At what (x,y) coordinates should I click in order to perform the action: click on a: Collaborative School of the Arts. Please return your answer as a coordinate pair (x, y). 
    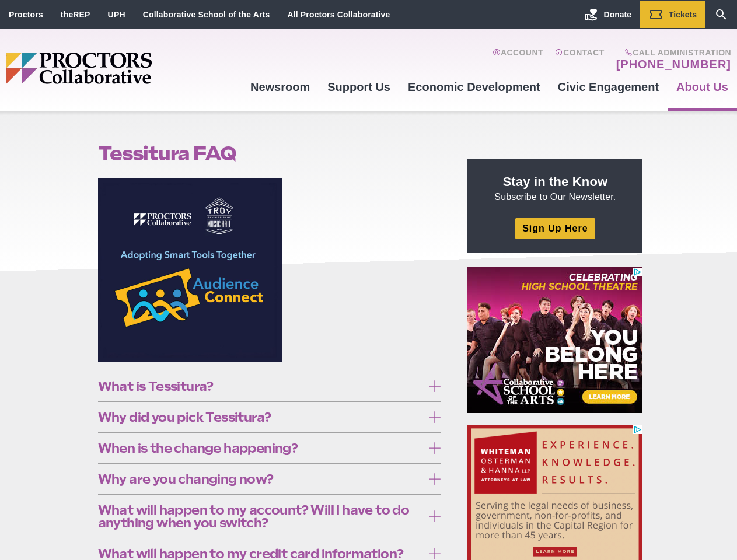
    Looking at the image, I should click on (207, 15).